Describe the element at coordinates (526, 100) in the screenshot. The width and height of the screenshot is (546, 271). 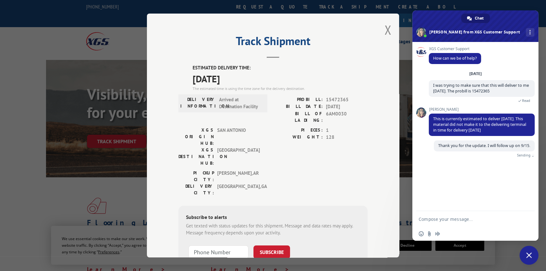
I see `span: Read` at that location.